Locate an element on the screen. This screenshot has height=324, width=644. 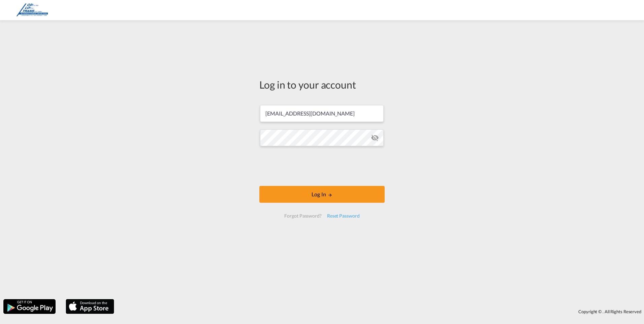
div: Copyright © . All Rights Reserved is located at coordinates (381, 312).